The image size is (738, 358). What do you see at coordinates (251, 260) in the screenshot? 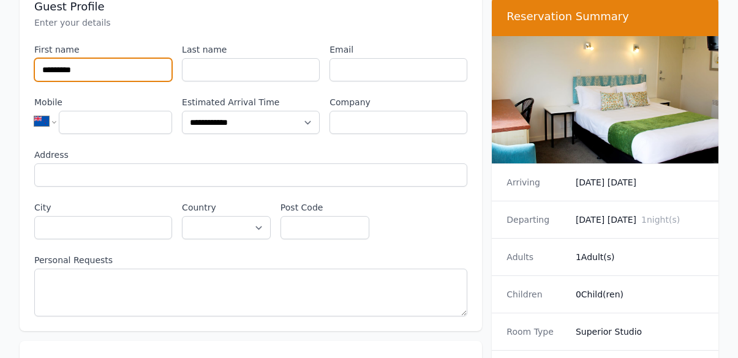
I see `label: Personal Requests` at bounding box center [251, 260].